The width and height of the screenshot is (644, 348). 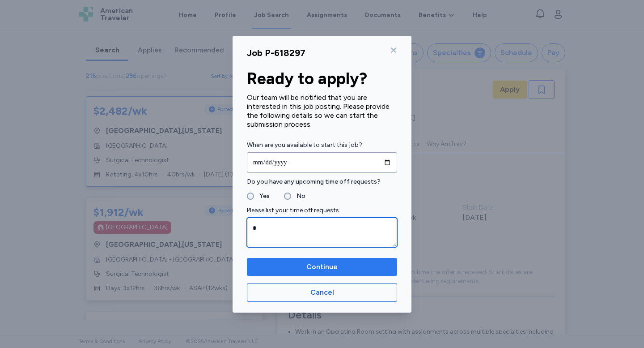 I want to click on span: Cancel, so click(x=322, y=293).